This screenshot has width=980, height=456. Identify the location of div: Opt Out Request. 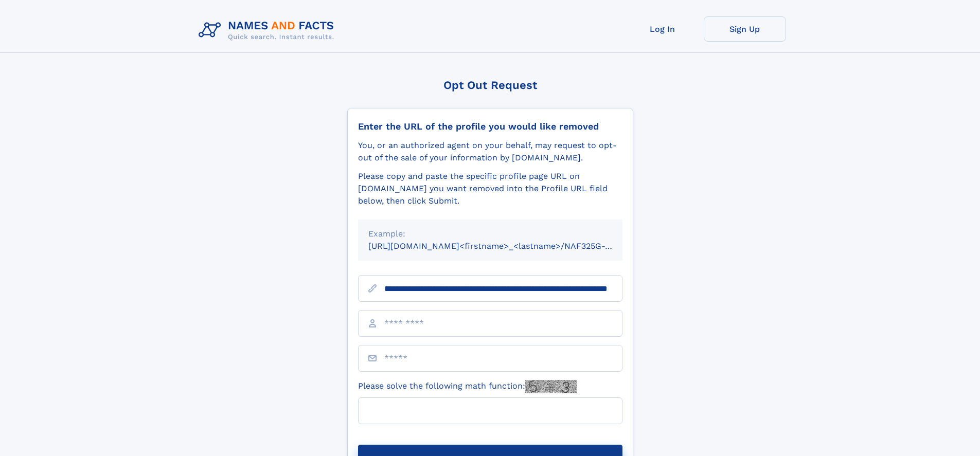
(490, 85).